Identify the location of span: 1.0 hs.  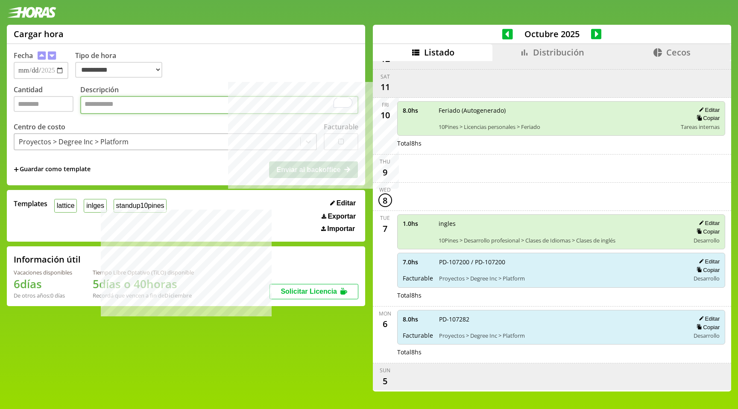
(417, 223).